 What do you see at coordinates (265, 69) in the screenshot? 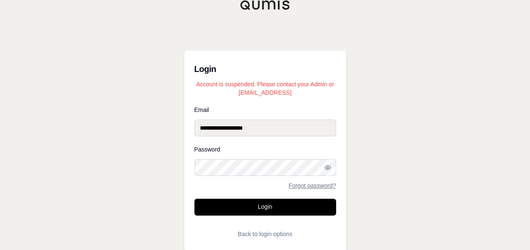
I see `h3: Login` at bounding box center [265, 69].